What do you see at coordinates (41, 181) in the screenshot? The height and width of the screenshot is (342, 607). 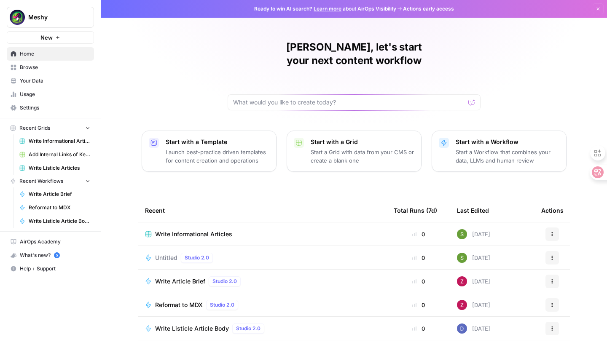 I see `span: Recent Workflows` at bounding box center [41, 181].